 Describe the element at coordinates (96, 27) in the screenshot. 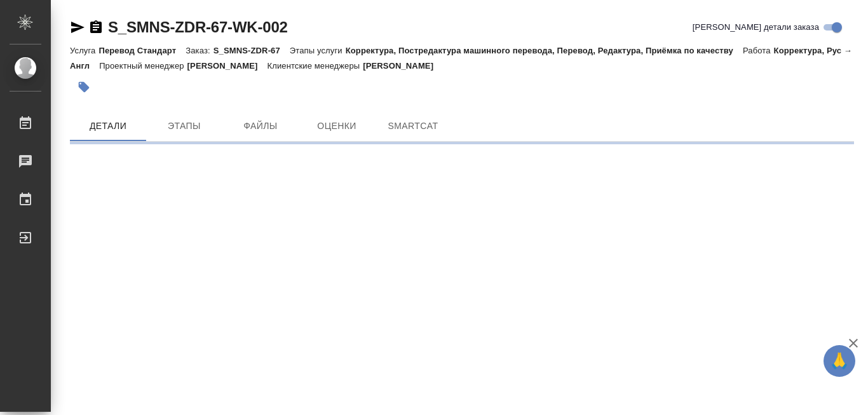

I see `button: Скопировать ссылку` at that location.